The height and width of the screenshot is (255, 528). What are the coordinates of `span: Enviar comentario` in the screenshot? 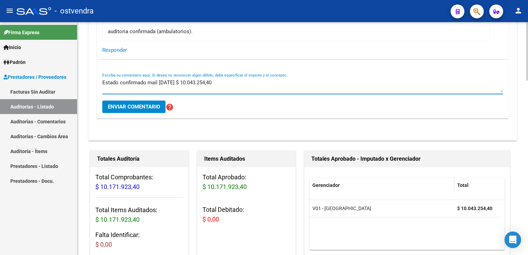 It's located at (134, 107).